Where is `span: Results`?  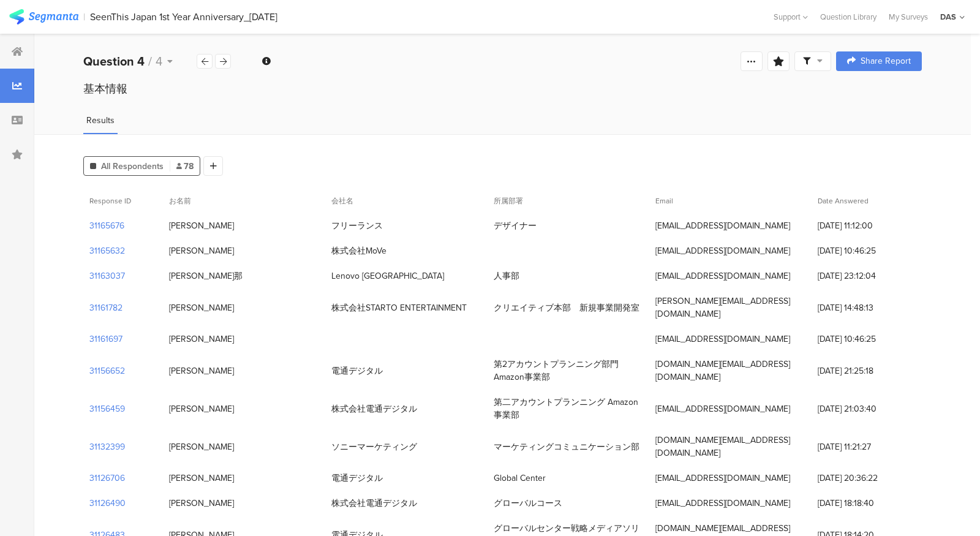 span: Results is located at coordinates (101, 120).